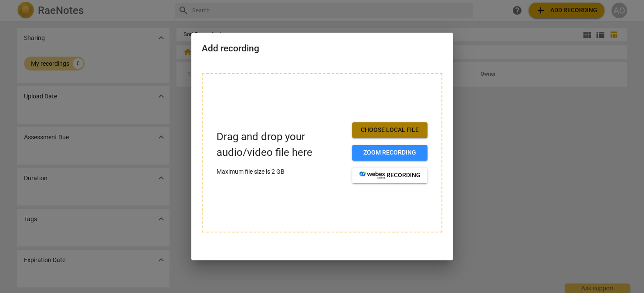 The width and height of the screenshot is (644, 293). What do you see at coordinates (390, 130) in the screenshot?
I see `button: Choose local file` at bounding box center [390, 130].